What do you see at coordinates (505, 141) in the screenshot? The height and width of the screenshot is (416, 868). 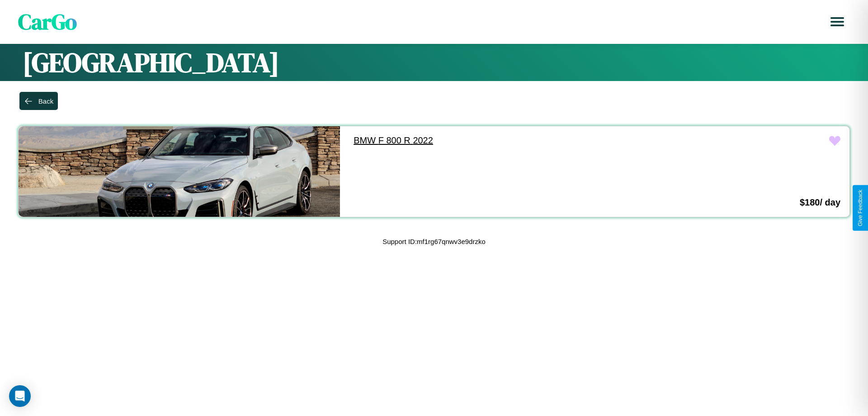 I see `a: BMW F 800 R 2022` at bounding box center [505, 141].